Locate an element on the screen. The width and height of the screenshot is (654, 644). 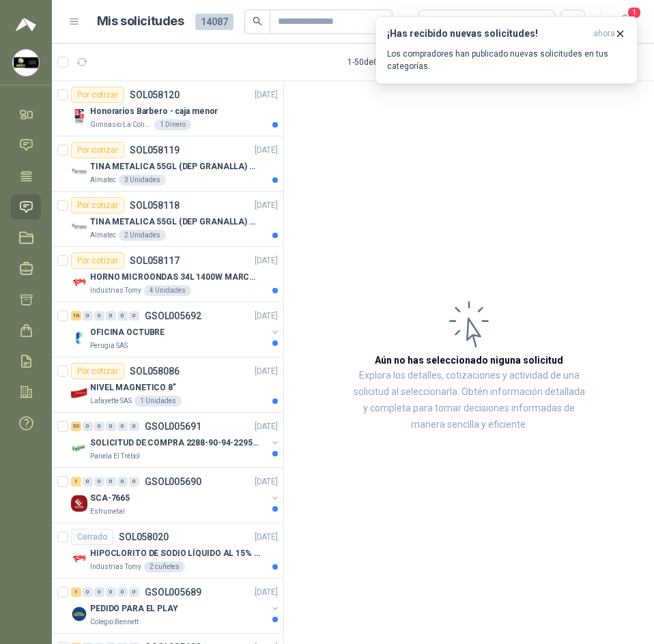
span: ahora is located at coordinates (604, 33).